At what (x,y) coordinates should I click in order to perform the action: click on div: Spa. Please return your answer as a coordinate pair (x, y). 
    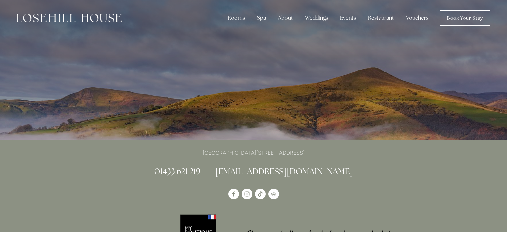
    Looking at the image, I should click on (261, 18).